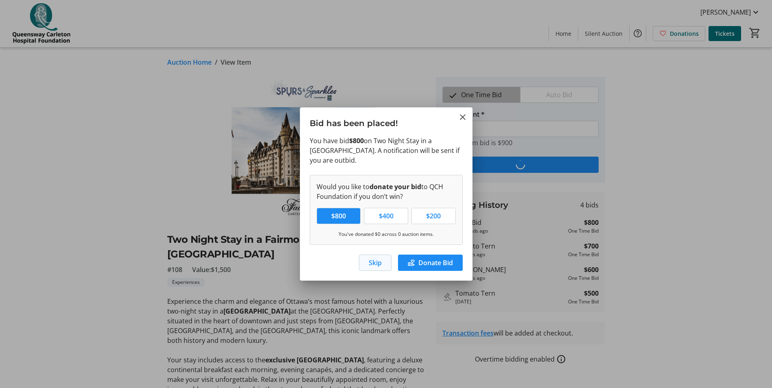 The image size is (772, 388). What do you see at coordinates (395, 187) in the screenshot?
I see `strong: donate your bid` at bounding box center [395, 187].